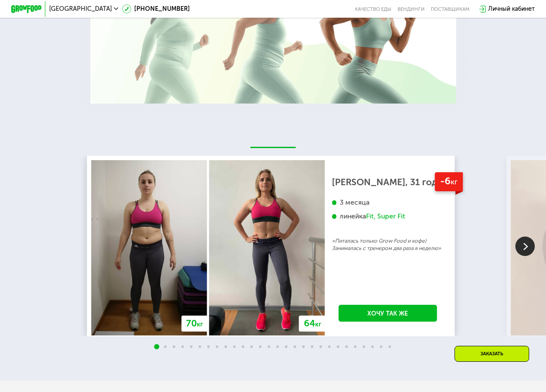 The image size is (546, 392). What do you see at coordinates (388, 216) in the screenshot?
I see `div: линейка` at bounding box center [388, 216].